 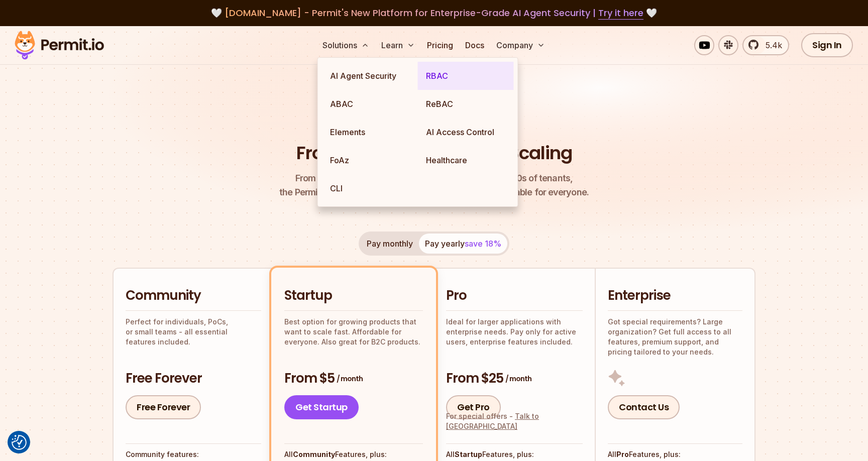 I want to click on a: CLI, so click(x=369, y=188).